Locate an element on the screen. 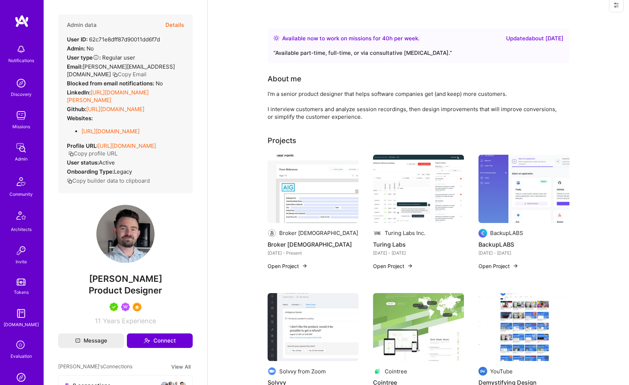  div: Notifications is located at coordinates (21, 60).